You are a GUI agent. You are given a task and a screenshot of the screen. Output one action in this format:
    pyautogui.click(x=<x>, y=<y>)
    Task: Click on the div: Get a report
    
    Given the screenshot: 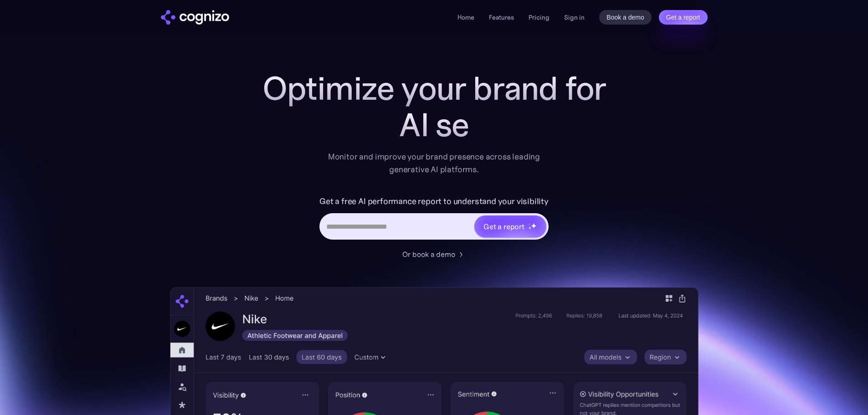 What is the action you would take?
    pyautogui.click(x=504, y=226)
    